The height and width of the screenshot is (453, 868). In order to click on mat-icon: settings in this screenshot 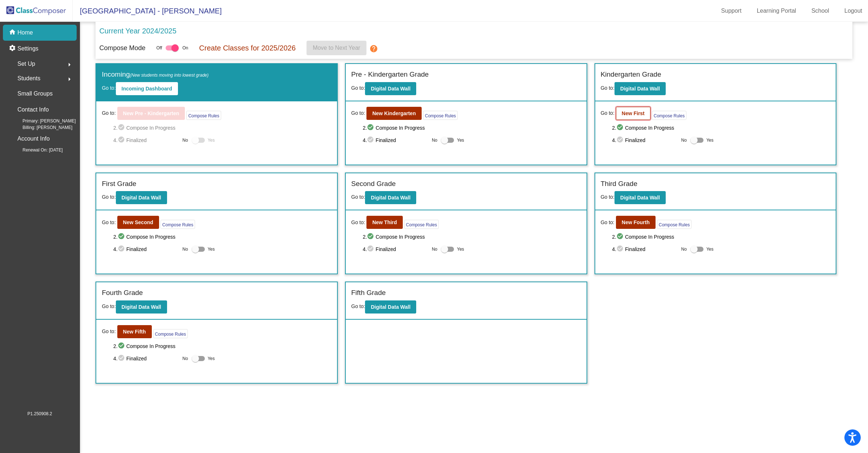, I will do `click(13, 48)`.